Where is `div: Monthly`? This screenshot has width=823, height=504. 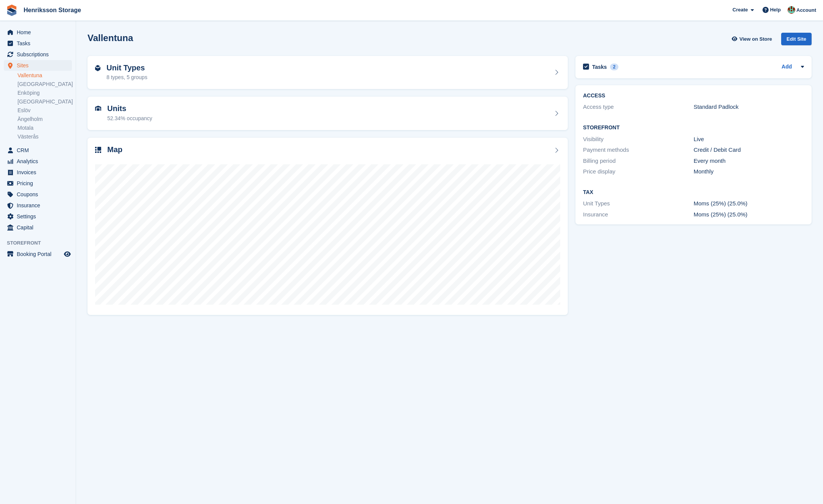 div: Monthly is located at coordinates (749, 172).